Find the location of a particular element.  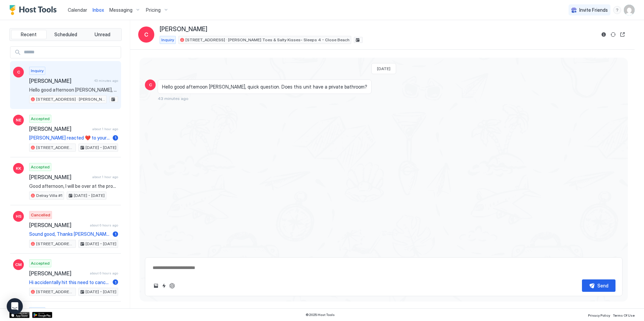

span: NE is located at coordinates (18, 120).